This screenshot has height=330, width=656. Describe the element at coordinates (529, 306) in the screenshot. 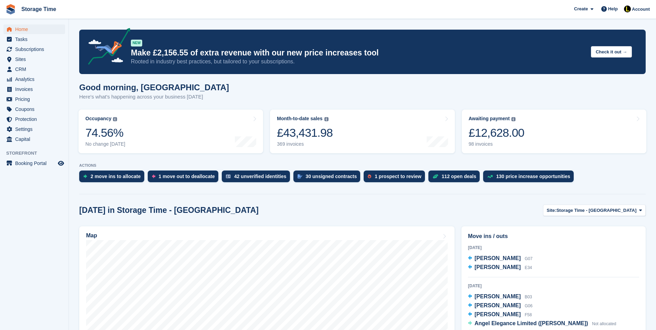

I see `span: G06` at that location.